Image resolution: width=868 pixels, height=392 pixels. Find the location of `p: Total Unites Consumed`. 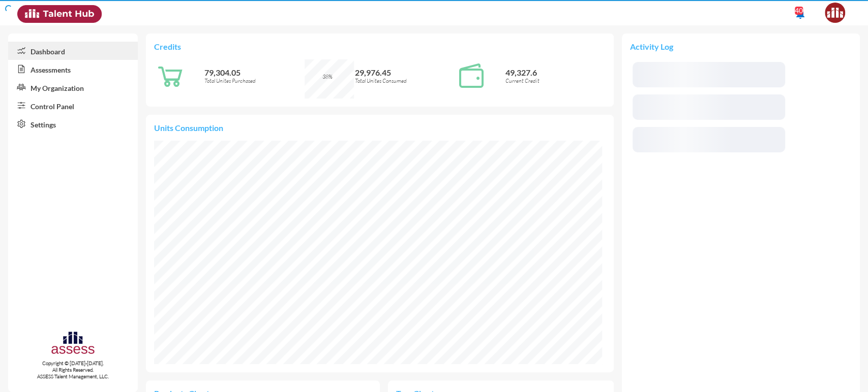

p: Total Unites Consumed is located at coordinates (405, 80).